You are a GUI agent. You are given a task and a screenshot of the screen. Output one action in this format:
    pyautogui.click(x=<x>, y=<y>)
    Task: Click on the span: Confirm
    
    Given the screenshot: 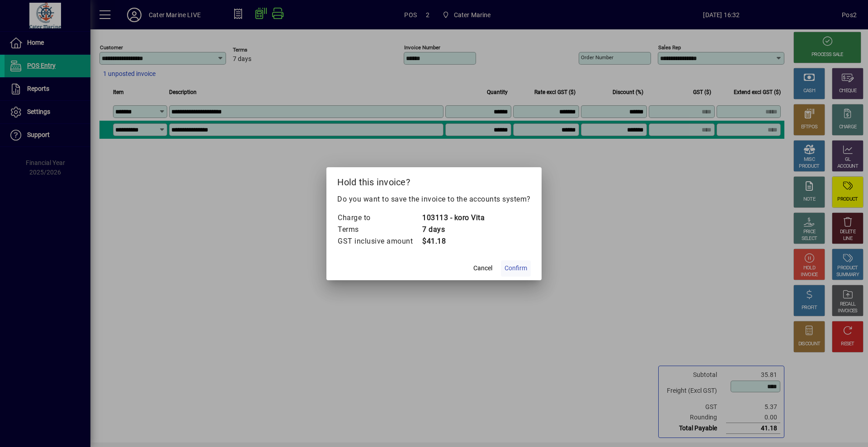 What is the action you would take?
    pyautogui.click(x=516, y=268)
    